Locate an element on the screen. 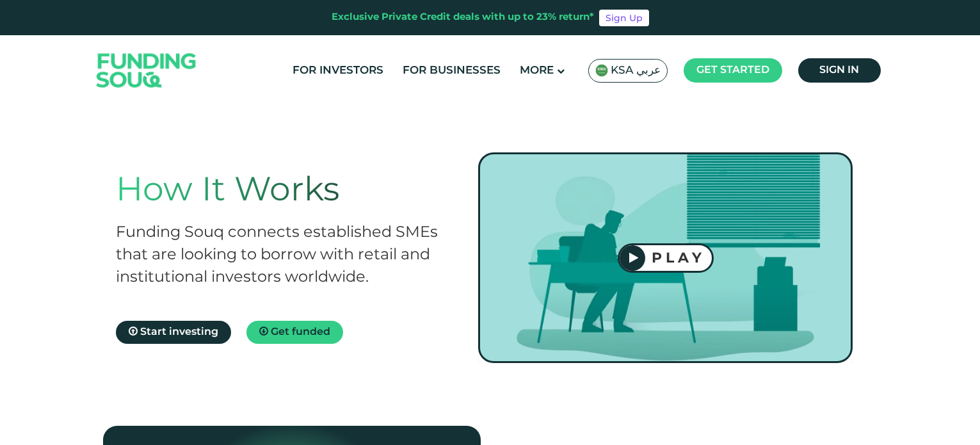 The height and width of the screenshot is (445, 980). a: For Businesses is located at coordinates (452, 70).